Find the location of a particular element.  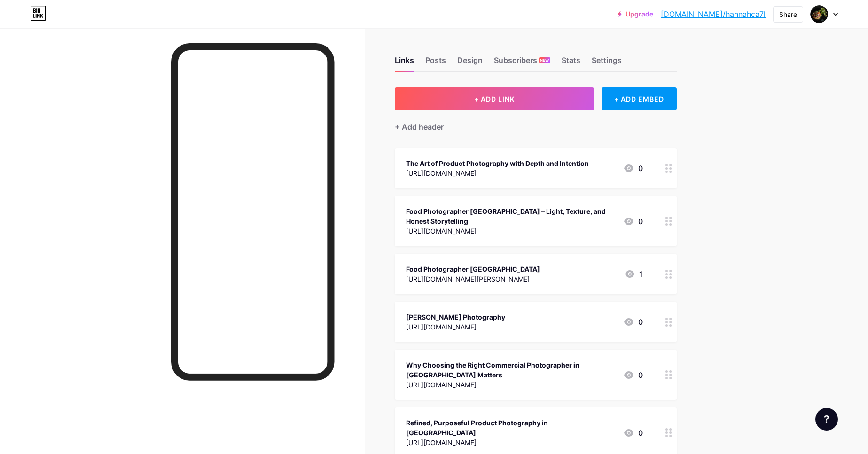

div: Design is located at coordinates (470, 63).